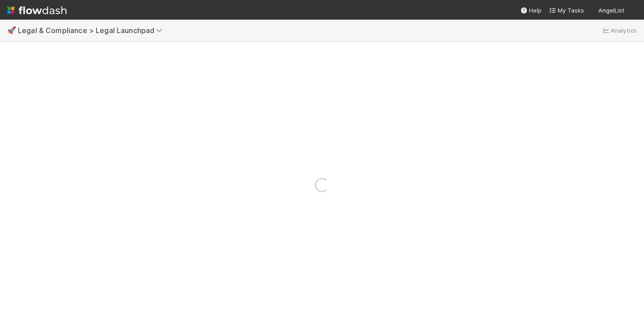 This screenshot has width=644, height=328. I want to click on span: My Tasks, so click(566, 10).